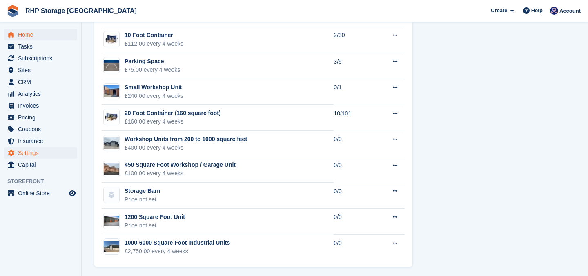 The image size is (588, 276). I want to click on div: Small Workshop Unit, so click(154, 87).